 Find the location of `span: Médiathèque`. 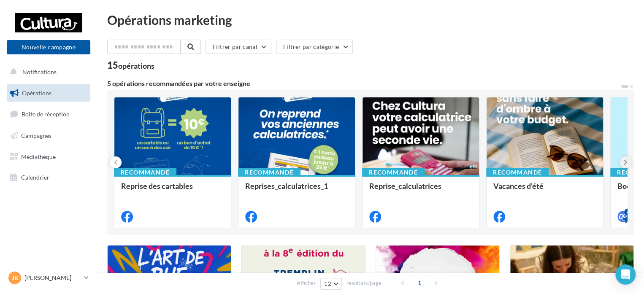

span: Médiathèque is located at coordinates (38, 156).